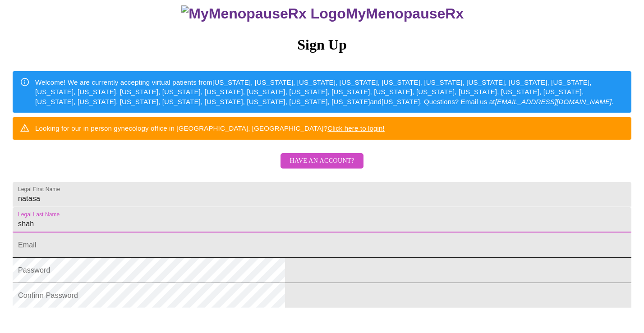 Image resolution: width=644 pixels, height=333 pixels. What do you see at coordinates (323, 13) in the screenshot?
I see `h3: MyMenopauseRx` at bounding box center [323, 13].